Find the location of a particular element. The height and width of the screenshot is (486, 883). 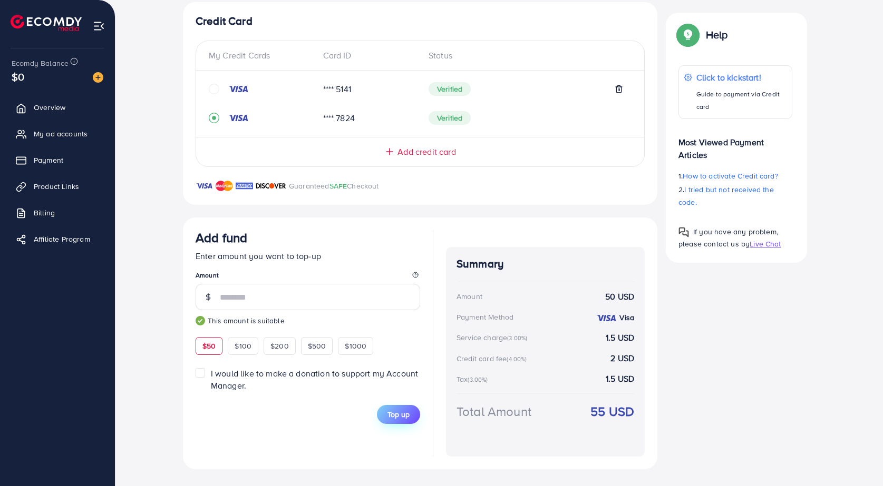

p: Click to kickstart! is located at coordinates (741, 77).